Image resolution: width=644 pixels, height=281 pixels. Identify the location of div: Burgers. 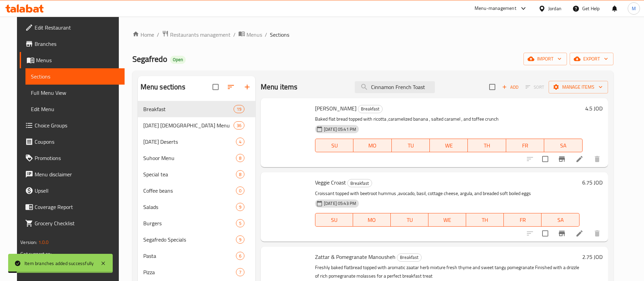
(189, 224).